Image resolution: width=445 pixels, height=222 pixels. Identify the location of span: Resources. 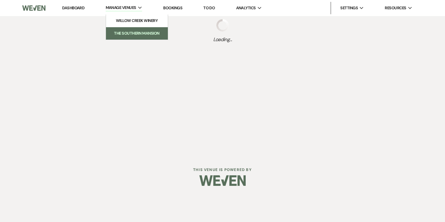
(395, 8).